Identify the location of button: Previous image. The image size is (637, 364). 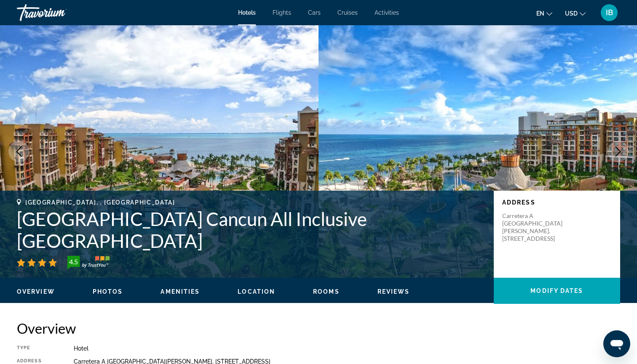
(19, 151).